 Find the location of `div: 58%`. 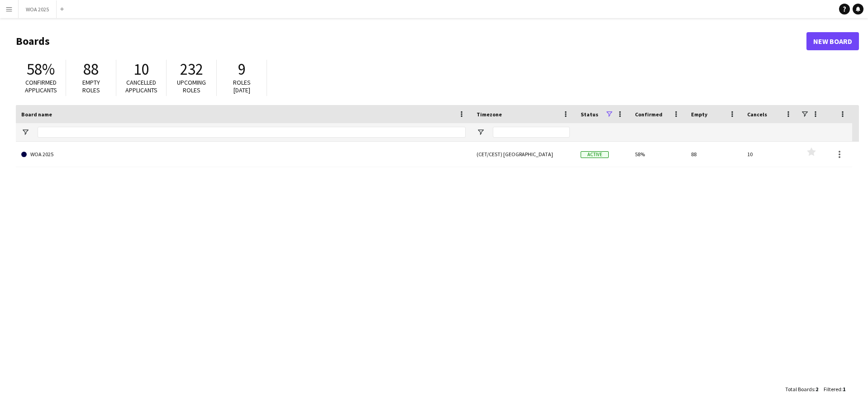

div: 58% is located at coordinates (657, 154).